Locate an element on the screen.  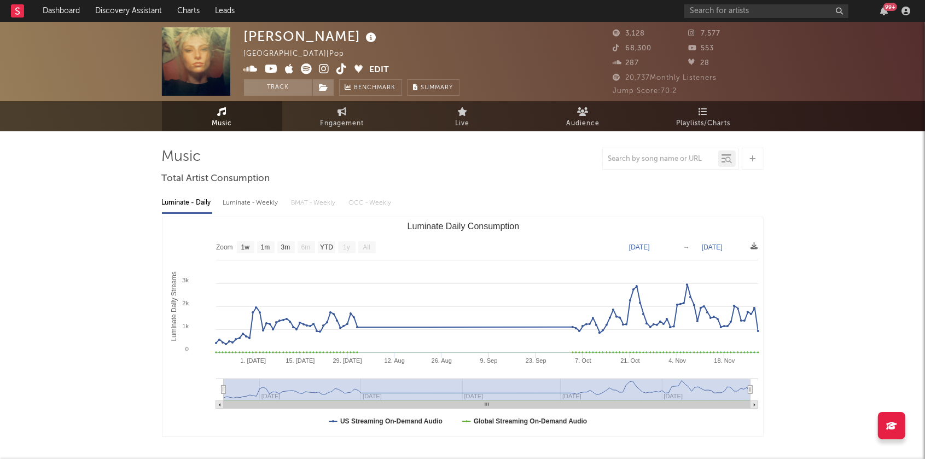
text: 1y is located at coordinates (346, 248).